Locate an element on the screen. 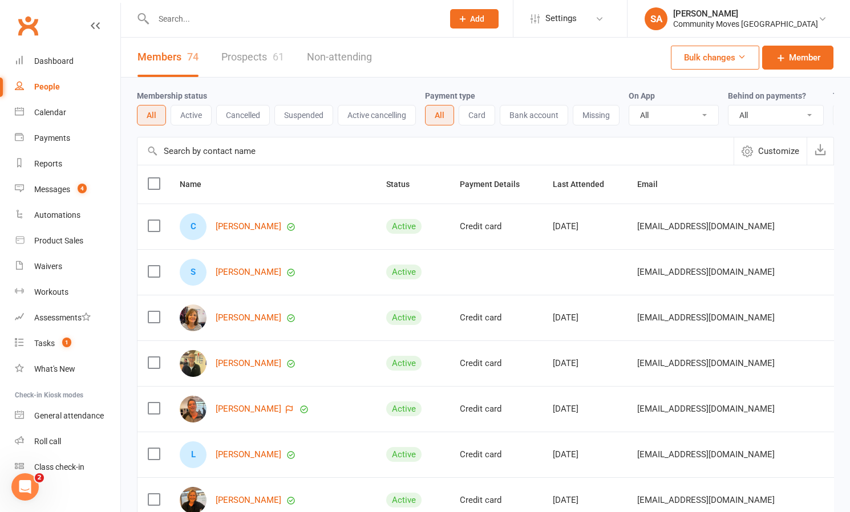 The height and width of the screenshot is (512, 850). span: 4 is located at coordinates (82, 188).